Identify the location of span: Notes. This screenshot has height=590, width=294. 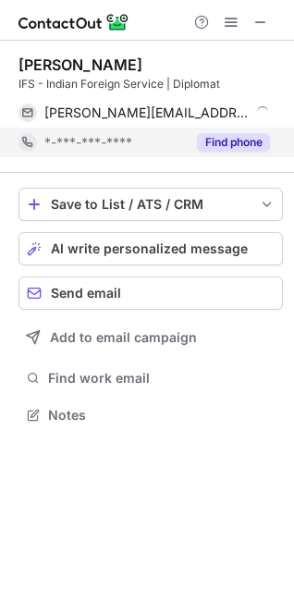
(162, 415).